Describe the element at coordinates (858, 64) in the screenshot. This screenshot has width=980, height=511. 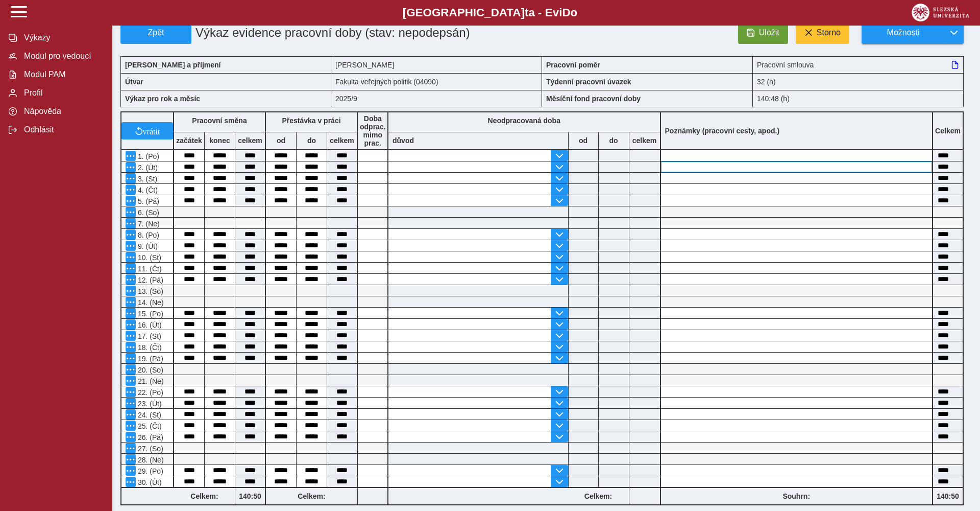
I see `div: Pracovní smlouva` at that location.